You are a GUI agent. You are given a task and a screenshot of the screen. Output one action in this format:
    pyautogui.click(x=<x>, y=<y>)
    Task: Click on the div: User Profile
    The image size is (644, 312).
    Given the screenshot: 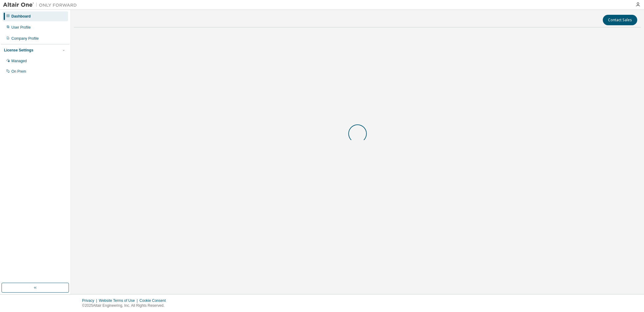 What is the action you would take?
    pyautogui.click(x=21, y=27)
    